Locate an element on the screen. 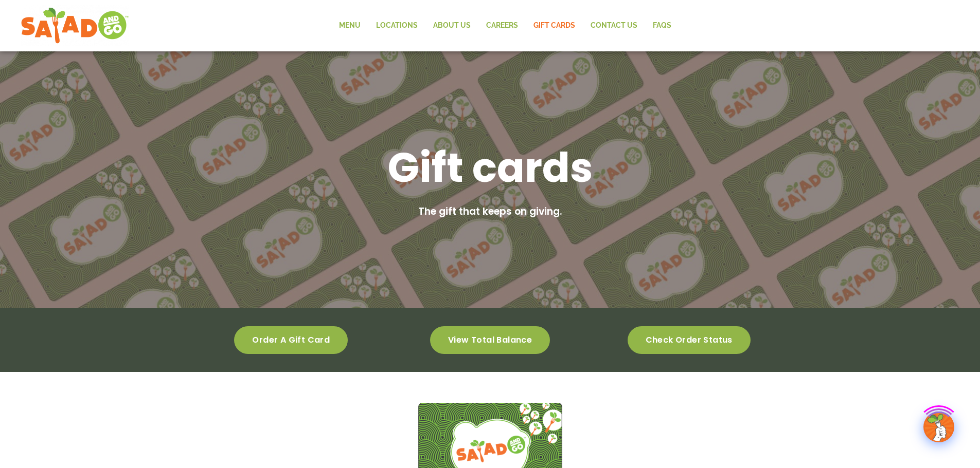  span: View total balance is located at coordinates (490, 340).